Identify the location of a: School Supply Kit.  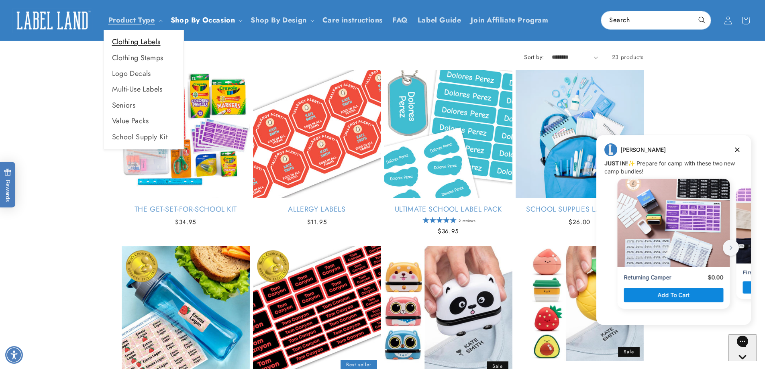
(144, 137).